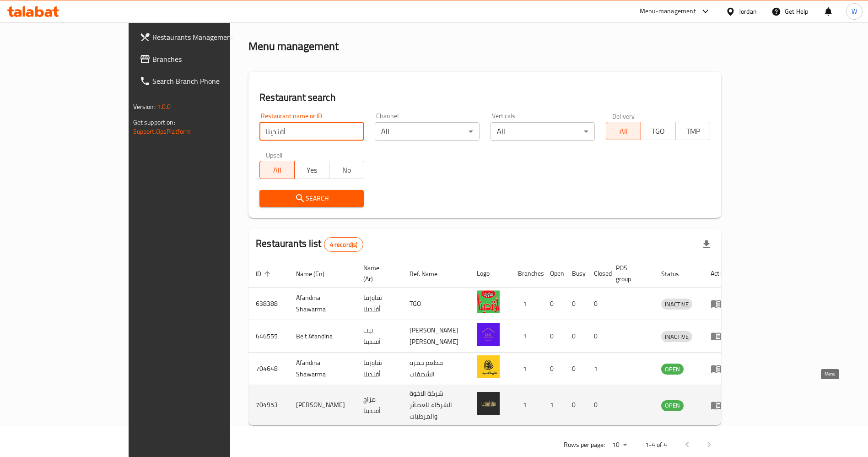 The height and width of the screenshot is (457, 868). I want to click on img: Beit Afandina, so click(488, 334).